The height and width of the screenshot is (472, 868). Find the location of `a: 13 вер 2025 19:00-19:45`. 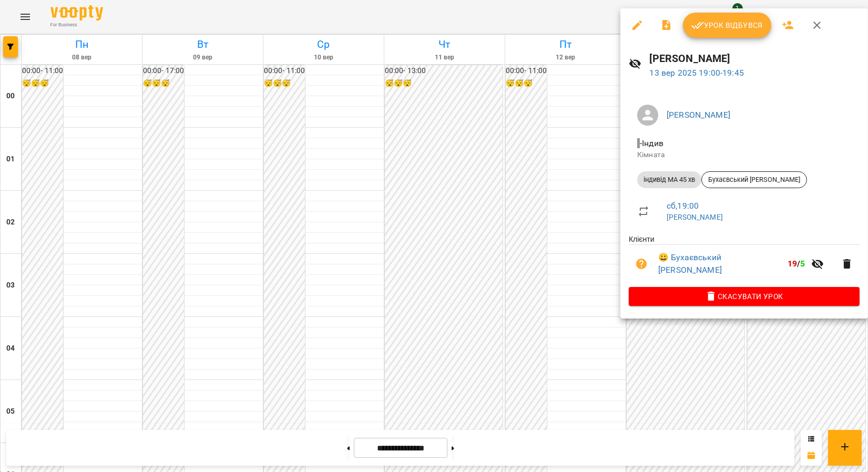

a: 13 вер 2025 19:00-19:45 is located at coordinates (696, 73).